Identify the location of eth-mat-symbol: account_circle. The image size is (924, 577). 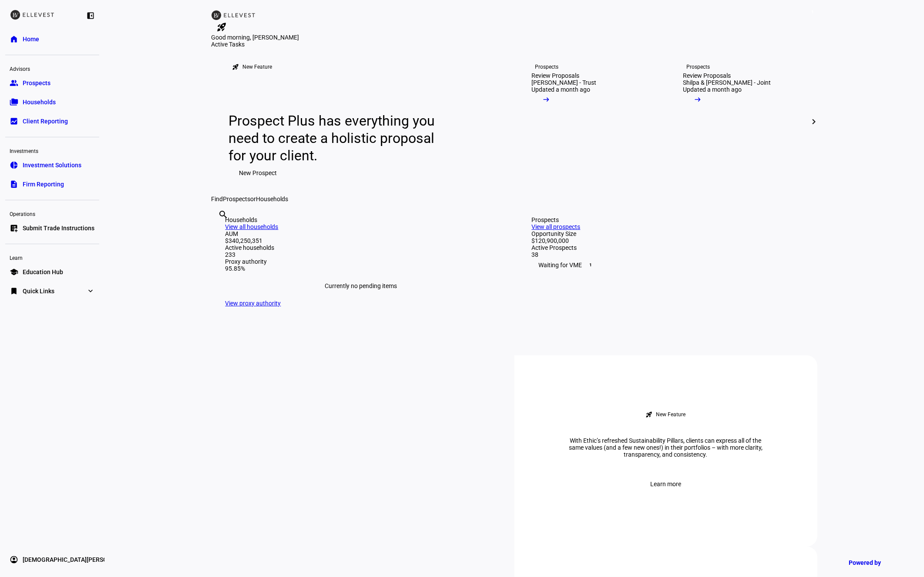
(14, 560).